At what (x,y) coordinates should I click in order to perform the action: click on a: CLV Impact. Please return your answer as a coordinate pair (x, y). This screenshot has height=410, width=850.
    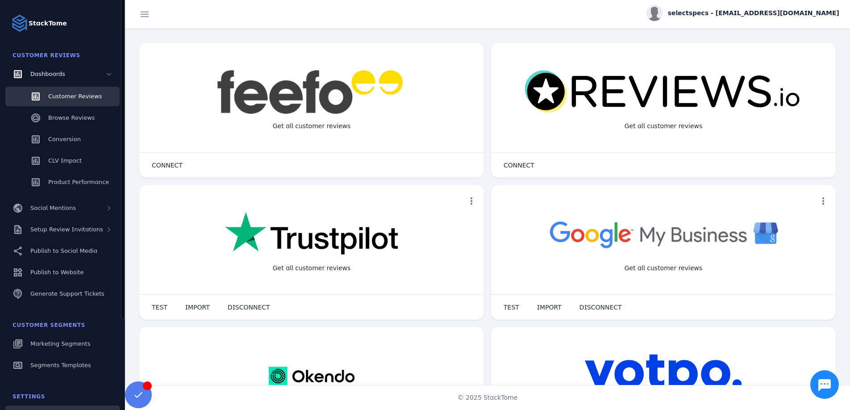
    Looking at the image, I should click on (62, 161).